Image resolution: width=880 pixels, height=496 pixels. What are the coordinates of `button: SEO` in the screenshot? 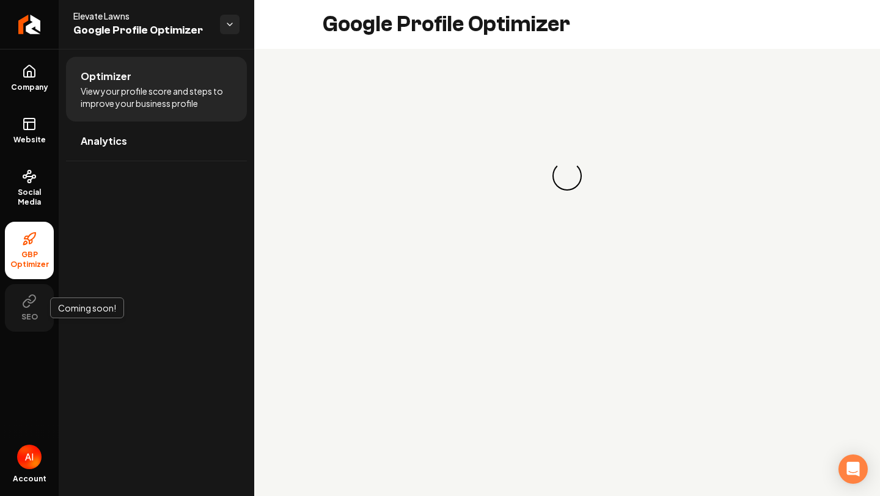 It's located at (29, 308).